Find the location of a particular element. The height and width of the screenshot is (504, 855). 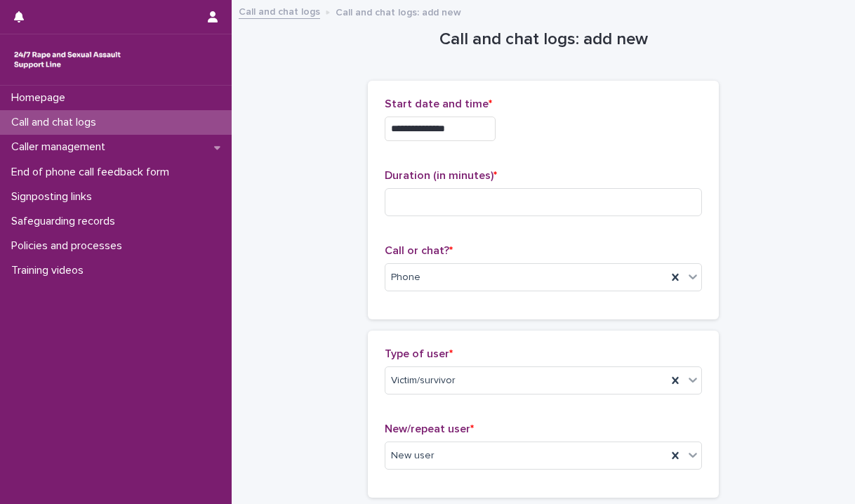

img: rhQMoQhaT3yELyF149Cw is located at coordinates (67, 59).